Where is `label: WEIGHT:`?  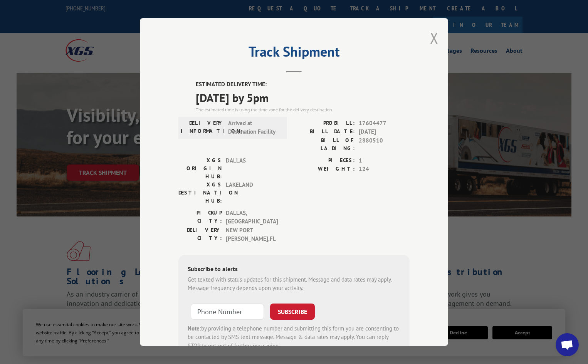 label: WEIGHT: is located at coordinates (324, 169).